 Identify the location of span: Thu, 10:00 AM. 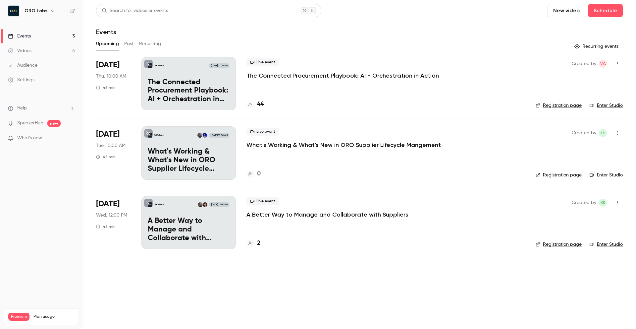
(111, 76).